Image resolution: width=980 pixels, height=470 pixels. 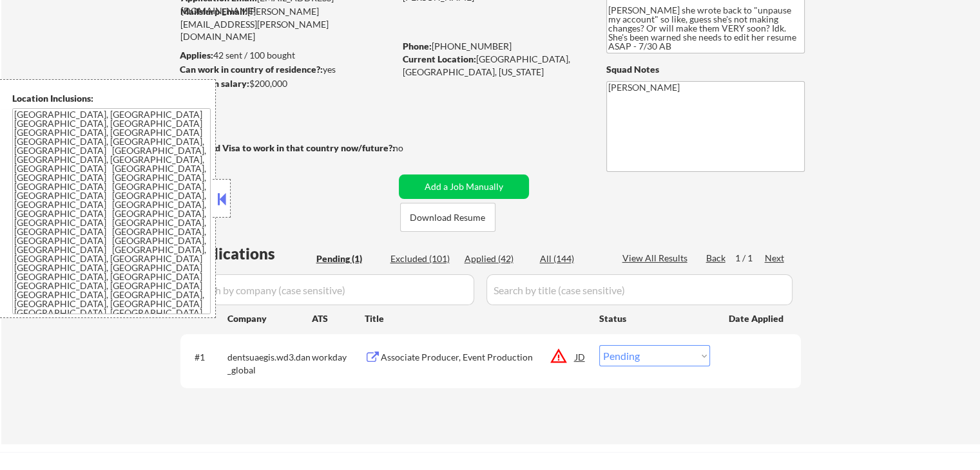 I want to click on div: 42 sent / 100 bought, so click(x=287, y=55).